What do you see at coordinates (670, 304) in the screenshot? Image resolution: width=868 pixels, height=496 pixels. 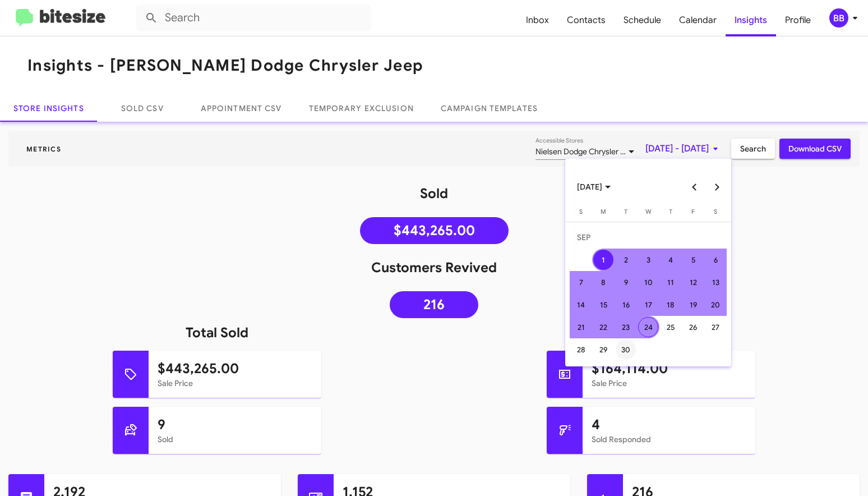 I see `td: September 18, 2025` at bounding box center [670, 304].